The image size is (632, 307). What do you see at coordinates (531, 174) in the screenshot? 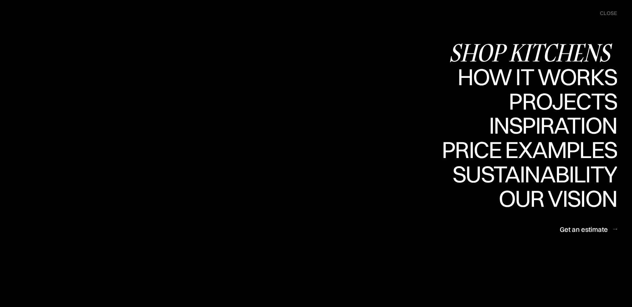
I see `a: SustainabilitySustainability` at bounding box center [531, 174].